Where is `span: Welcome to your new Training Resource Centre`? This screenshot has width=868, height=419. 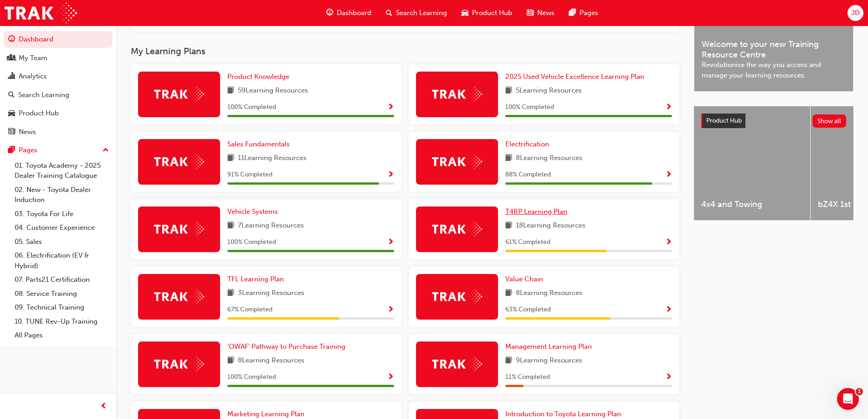 span: Welcome to your new Training Resource Centre is located at coordinates (773, 49).